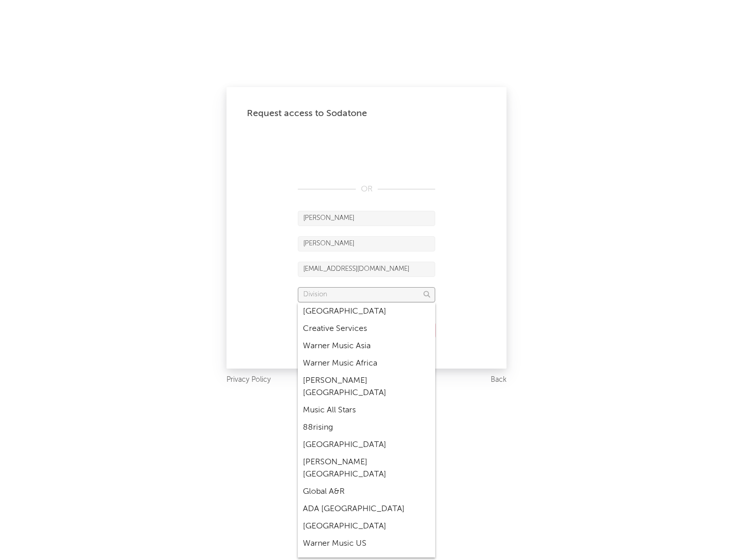 The height and width of the screenshot is (560, 733). Describe the element at coordinates (366, 544) in the screenshot. I see `div: Warner Music US` at that location.